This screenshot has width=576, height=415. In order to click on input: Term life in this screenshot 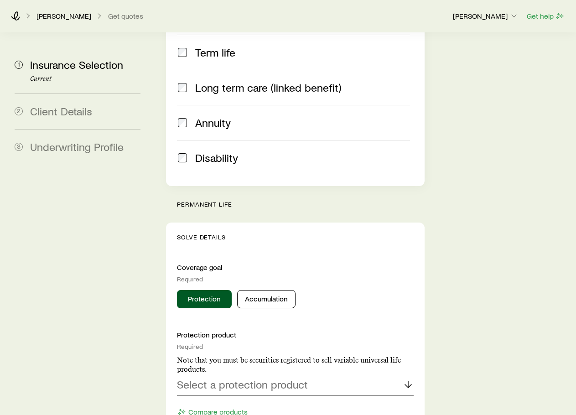, I will do `click(183, 52)`.